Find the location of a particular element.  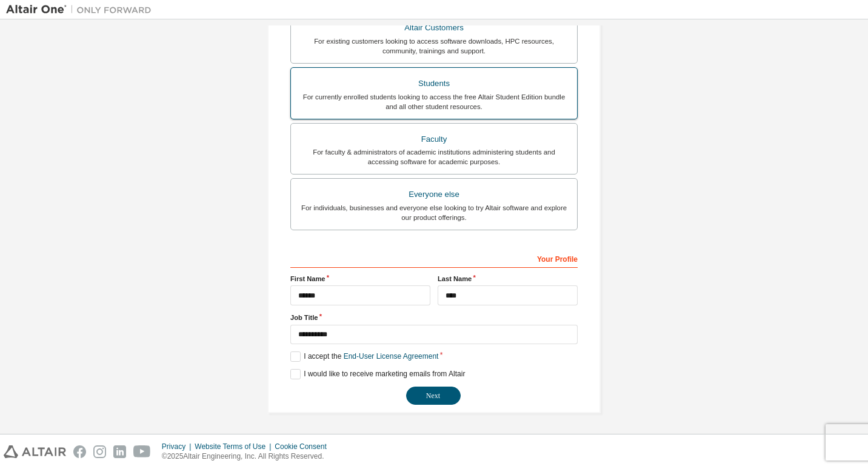

div: For currently enrolled students looking to access the free Altair Student Edition bundle and all ... is located at coordinates (434, 102).